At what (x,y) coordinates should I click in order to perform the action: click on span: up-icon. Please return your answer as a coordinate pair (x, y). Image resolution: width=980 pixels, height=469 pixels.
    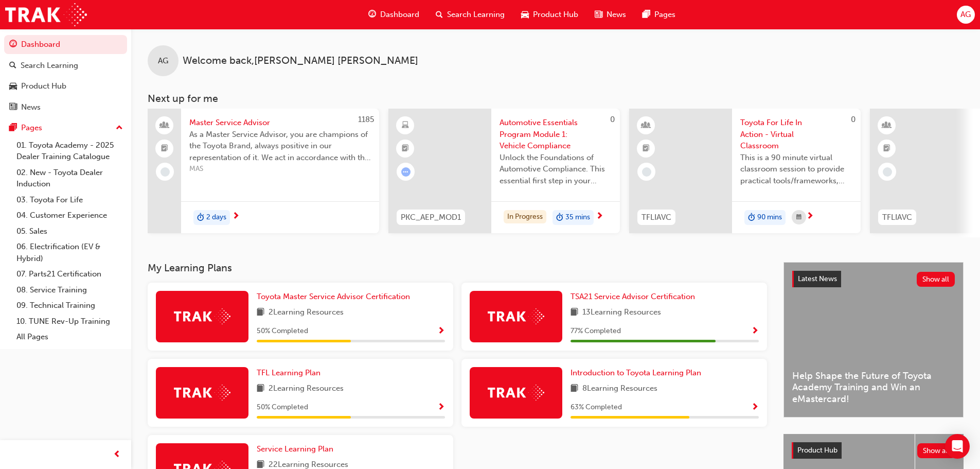
    Looking at the image, I should click on (120, 128).